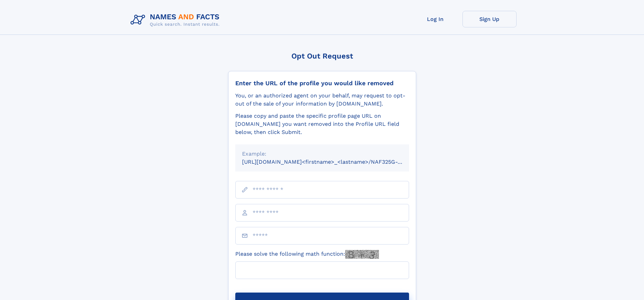  Describe the element at coordinates (322, 100) in the screenshot. I see `div: You, or an authorized agent on your behalf, may request to opt-out of the sale of your informatio...` at that location.